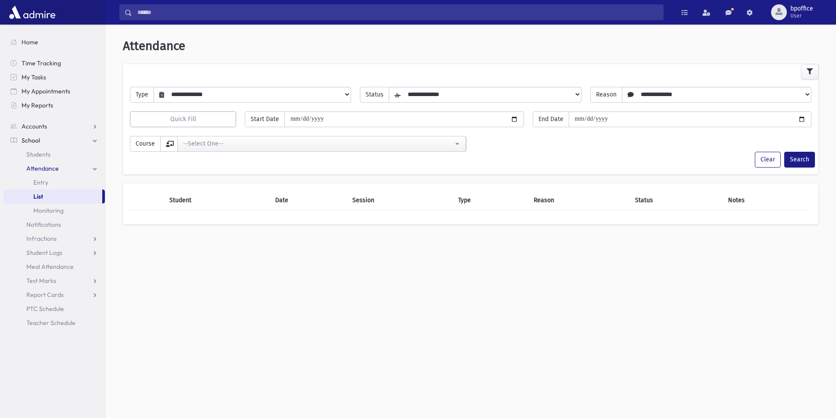 This screenshot has width=836, height=418. Describe the element at coordinates (30, 42) in the screenshot. I see `span: Home` at that location.